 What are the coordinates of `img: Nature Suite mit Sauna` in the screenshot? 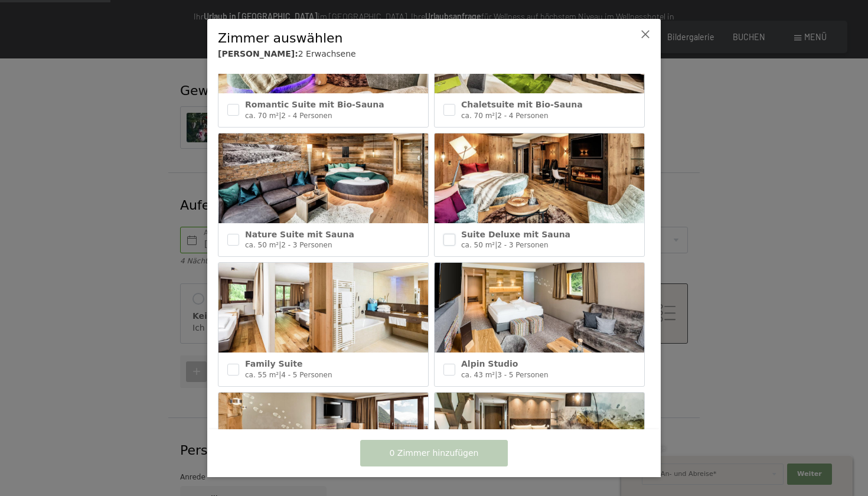 It's located at (323, 178).